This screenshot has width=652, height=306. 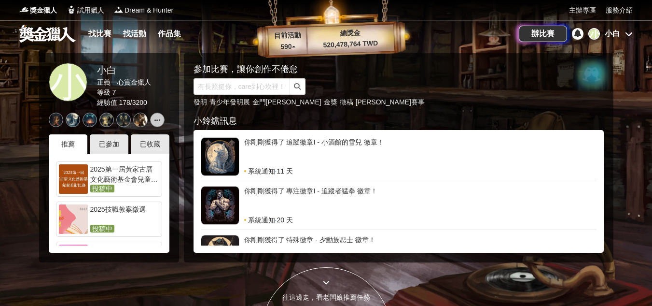 I want to click on div: 辦比賽, so click(x=543, y=34).